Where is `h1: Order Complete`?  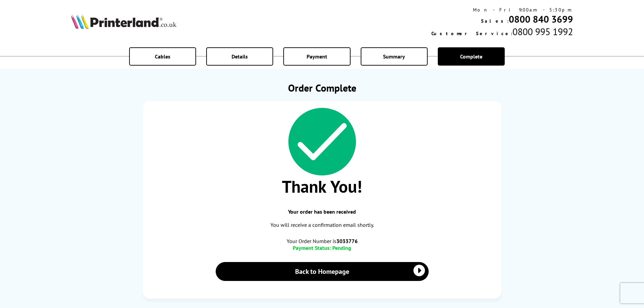 h1: Order Complete is located at coordinates (322, 88).